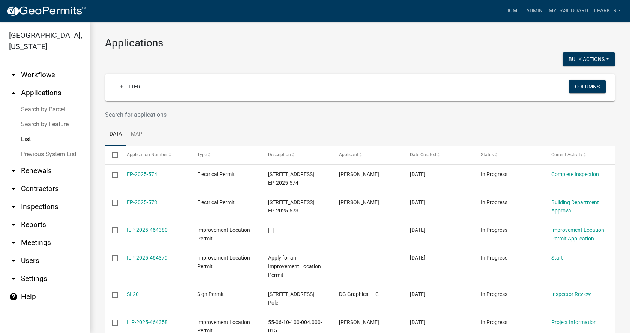 This screenshot has width=630, height=333. Describe the element at coordinates (147, 155) in the screenshot. I see `span: Application Number` at that location.